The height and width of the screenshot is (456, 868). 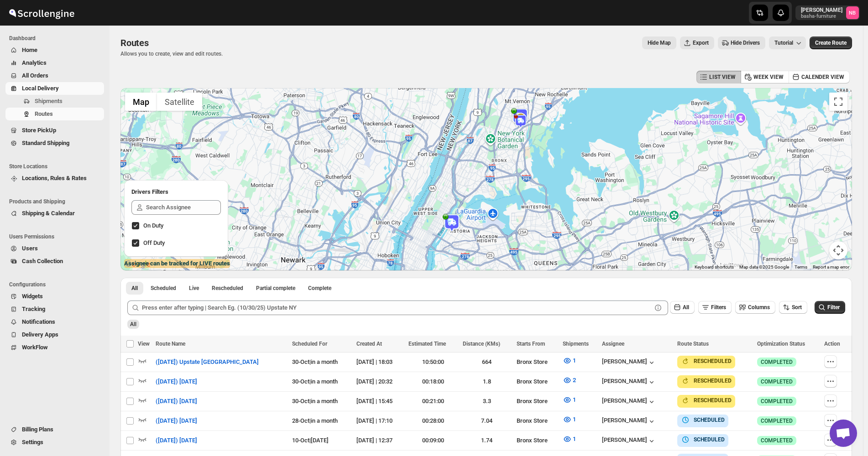 What do you see at coordinates (35, 75) in the screenshot?
I see `span: All Orders` at bounding box center [35, 75].